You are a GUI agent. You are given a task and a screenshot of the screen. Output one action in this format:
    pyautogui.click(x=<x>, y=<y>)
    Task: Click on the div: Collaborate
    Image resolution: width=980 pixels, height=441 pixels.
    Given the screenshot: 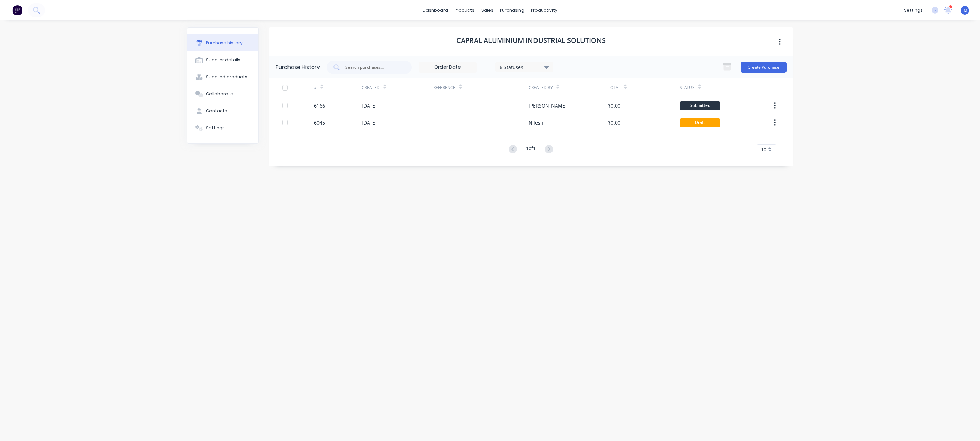 What is the action you would take?
    pyautogui.click(x=219, y=94)
    